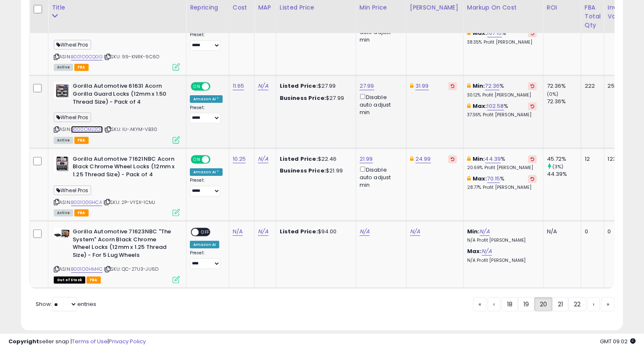 This screenshot has width=644, height=350. Describe the element at coordinates (197, 159) in the screenshot. I see `span: ON` at that location.